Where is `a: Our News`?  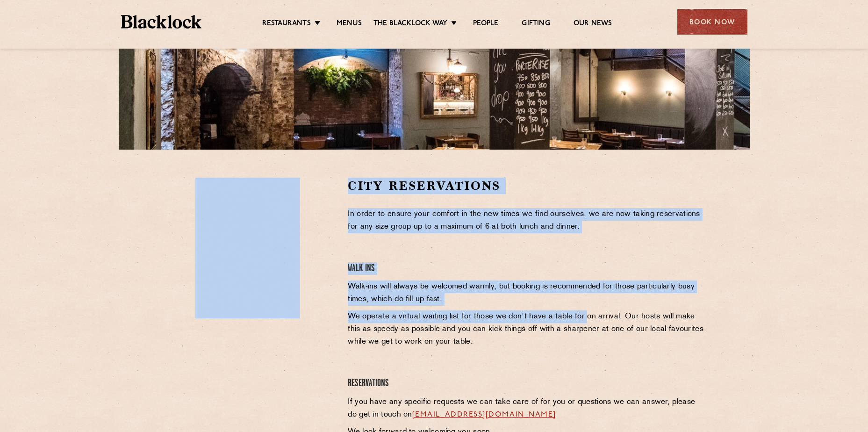
a: Our News is located at coordinates (593, 24).